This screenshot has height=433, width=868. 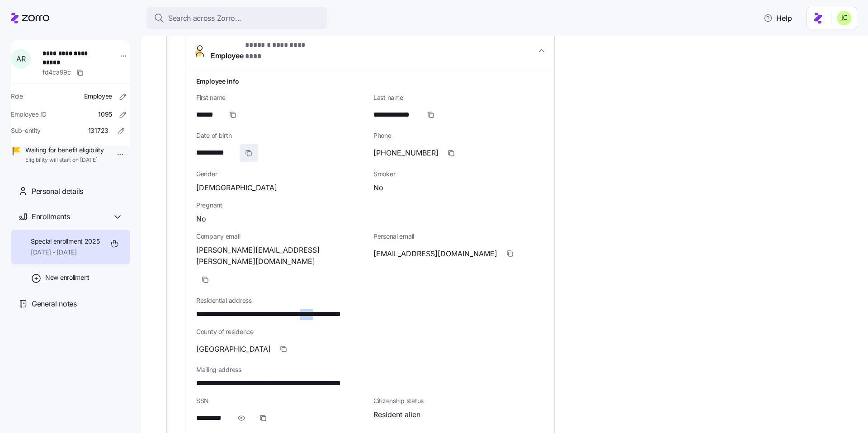 I want to click on span: Special enrollment 2025, so click(x=65, y=242).